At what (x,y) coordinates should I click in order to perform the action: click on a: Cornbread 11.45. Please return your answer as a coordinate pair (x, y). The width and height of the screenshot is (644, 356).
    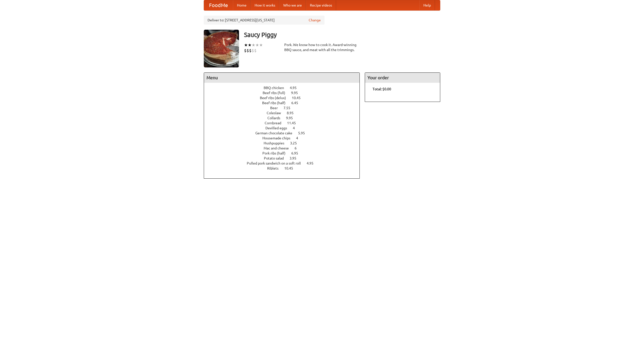
    Looking at the image, I should click on (285, 123).